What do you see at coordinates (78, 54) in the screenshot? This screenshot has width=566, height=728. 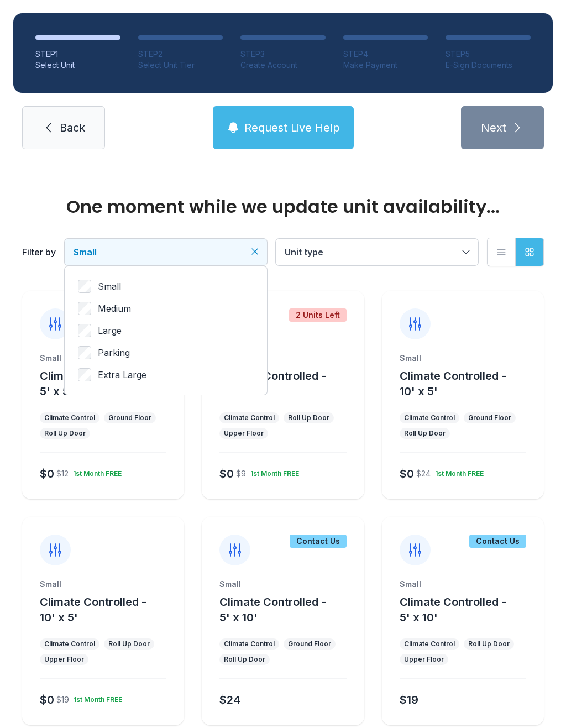 I see `div: STEP 1` at bounding box center [78, 54].